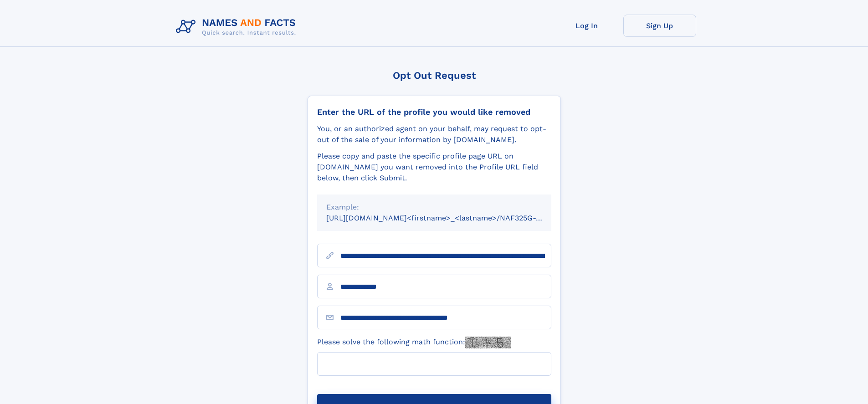 This screenshot has height=404, width=868. Describe the element at coordinates (413, 343) in the screenshot. I see `label: Please solve the following math function:` at that location.